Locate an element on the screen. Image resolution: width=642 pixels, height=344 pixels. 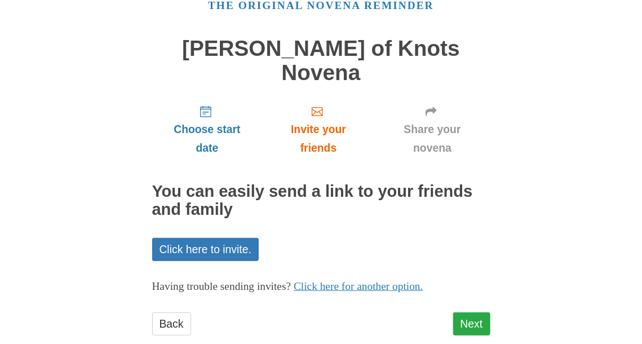
a: Next is located at coordinates (472, 323).